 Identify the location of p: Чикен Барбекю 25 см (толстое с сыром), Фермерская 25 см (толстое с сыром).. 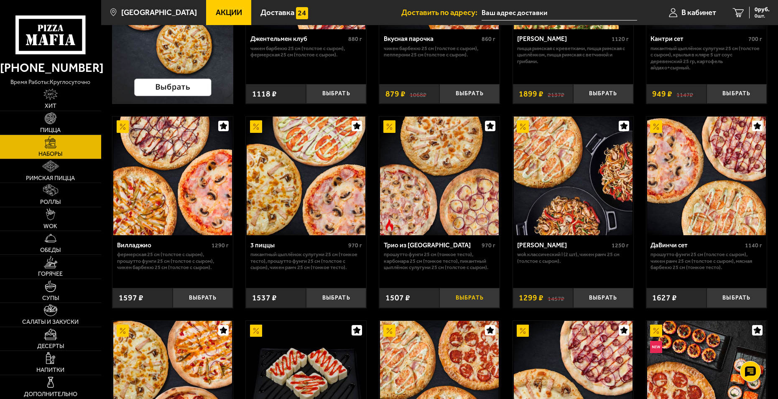
(306, 51).